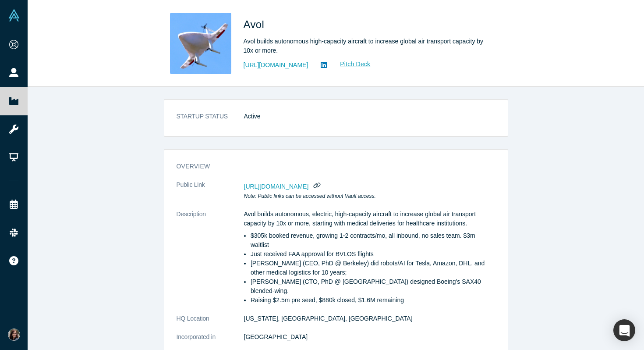  Describe the element at coordinates (210, 262) in the screenshot. I see `dt: Description` at that location.